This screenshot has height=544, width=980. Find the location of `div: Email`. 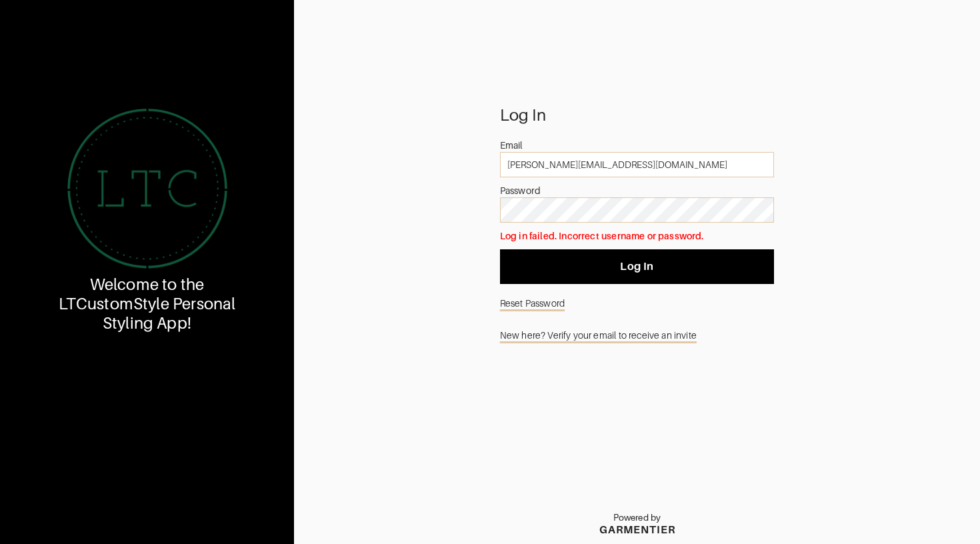

div: Email is located at coordinates (637, 146).